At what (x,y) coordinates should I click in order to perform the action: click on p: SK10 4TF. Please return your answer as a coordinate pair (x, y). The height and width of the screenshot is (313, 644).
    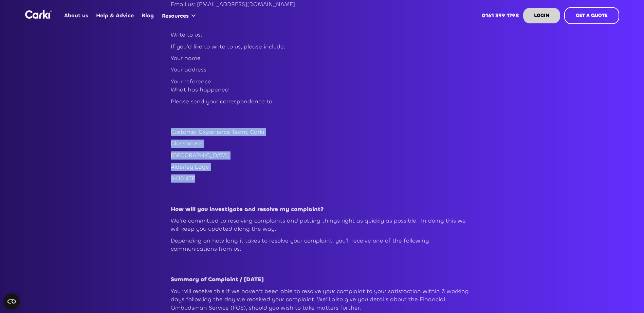
    Looking at the image, I should click on (322, 179).